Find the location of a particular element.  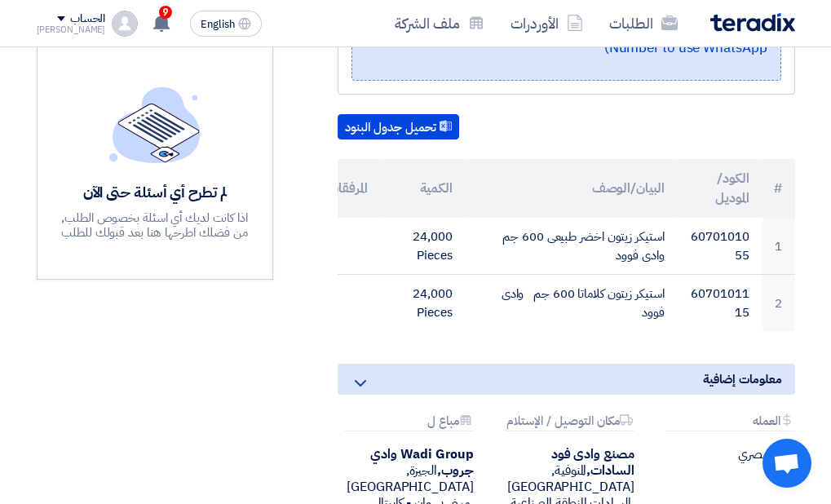

td: استيكر زيتون اخضر طبيعى 600 جم وادى فوود is located at coordinates (571, 246).